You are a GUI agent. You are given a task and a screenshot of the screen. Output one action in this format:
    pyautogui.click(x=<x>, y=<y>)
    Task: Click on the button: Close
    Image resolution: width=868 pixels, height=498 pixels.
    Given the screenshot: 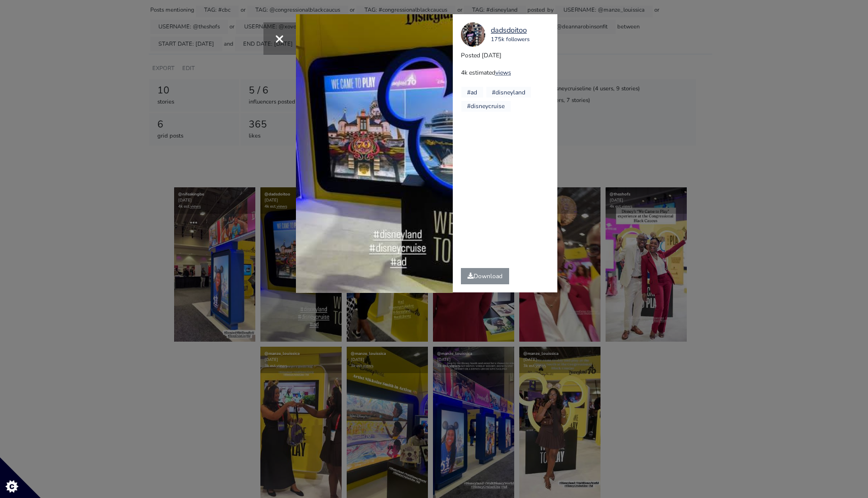 What is the action you would take?
    pyautogui.click(x=280, y=38)
    